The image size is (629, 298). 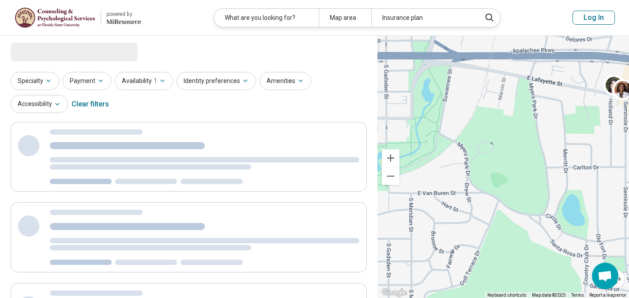 What do you see at coordinates (423, 18) in the screenshot?
I see `div: Insurance plan` at bounding box center [423, 18].